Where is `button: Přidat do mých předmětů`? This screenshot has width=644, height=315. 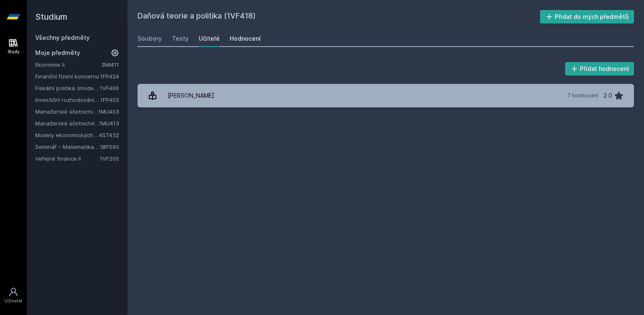
button: Přidat do mých předmětů is located at coordinates (587, 17).